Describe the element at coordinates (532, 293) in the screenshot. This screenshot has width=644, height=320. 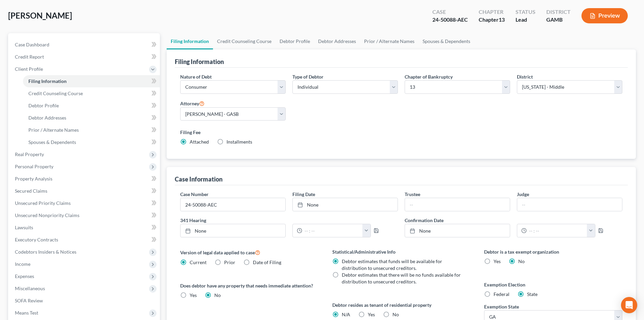
I see `span: State` at that location.